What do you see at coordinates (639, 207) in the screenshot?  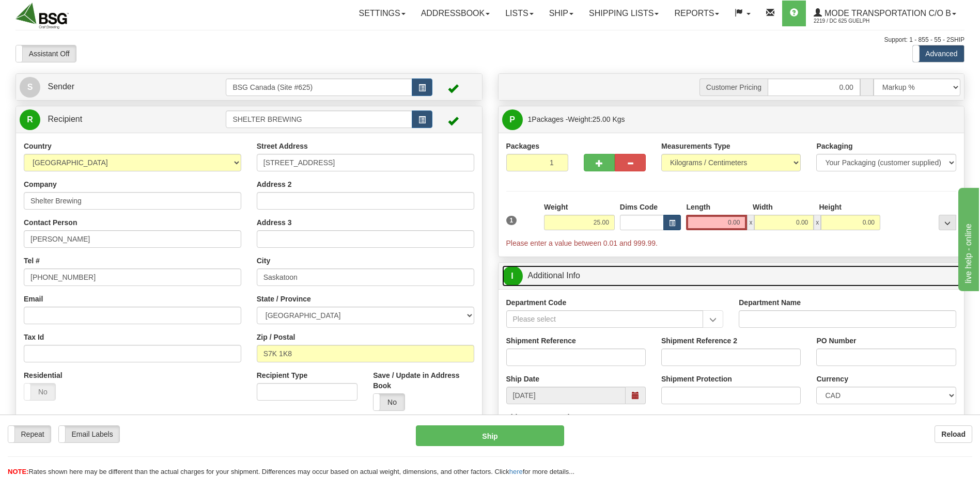 I see `label: Dims Code` at bounding box center [639, 207].